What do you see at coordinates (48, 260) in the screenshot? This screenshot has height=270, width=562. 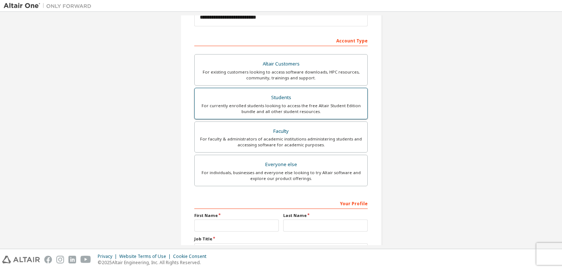 I see `img: facebook.svg` at bounding box center [48, 260].